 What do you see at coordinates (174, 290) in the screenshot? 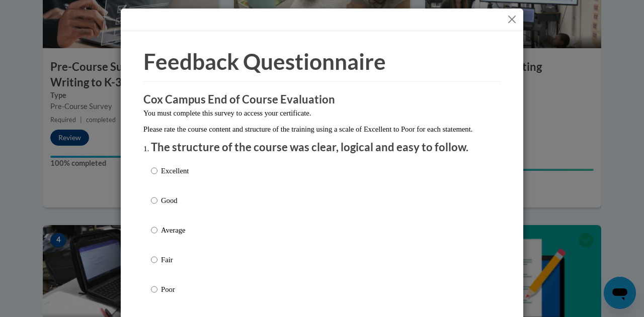
I see `p: Poor` at bounding box center [174, 290].